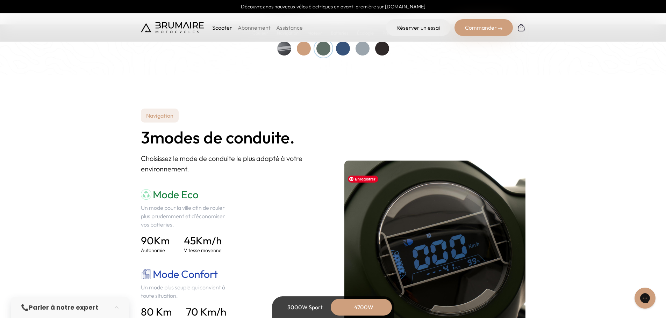 This screenshot has height=318, width=666. Describe the element at coordinates (146, 274) in the screenshot. I see `img: mode-city.png` at that location.